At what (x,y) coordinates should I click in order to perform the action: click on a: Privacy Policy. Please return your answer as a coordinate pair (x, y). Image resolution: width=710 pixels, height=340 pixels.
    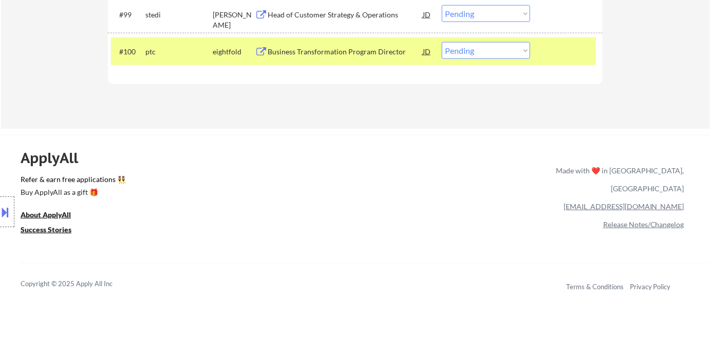
    Looking at the image, I should click on (650, 287).